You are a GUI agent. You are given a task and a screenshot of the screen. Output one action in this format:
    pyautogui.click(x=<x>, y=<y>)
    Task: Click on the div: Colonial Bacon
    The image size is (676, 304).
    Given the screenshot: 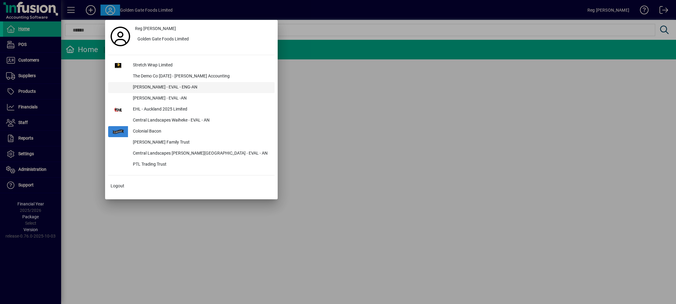 What is the action you would take?
    pyautogui.click(x=201, y=131)
    